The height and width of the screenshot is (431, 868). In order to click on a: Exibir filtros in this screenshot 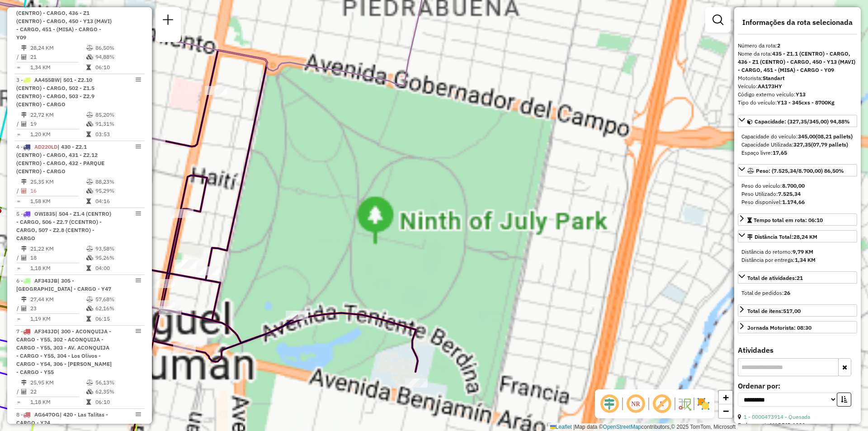, I will do `click(718, 19)`.